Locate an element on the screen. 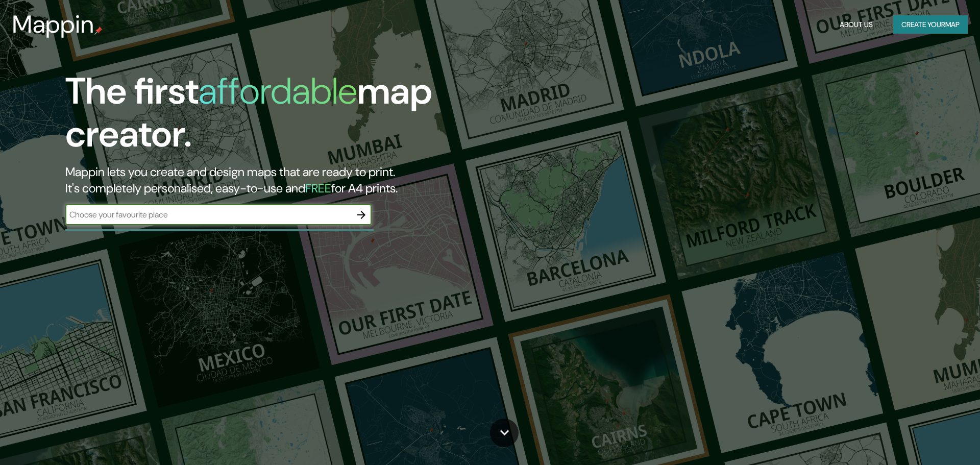 This screenshot has height=465, width=980. img: mappin-pin is located at coordinates (99, 30).